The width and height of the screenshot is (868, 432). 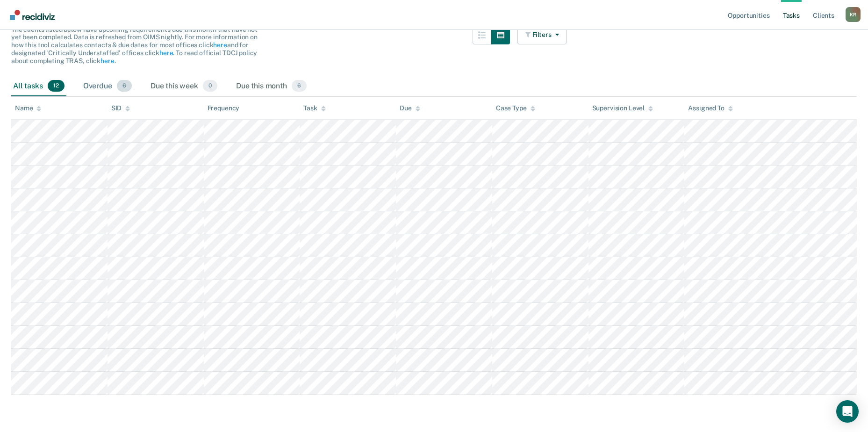 What do you see at coordinates (56, 86) in the screenshot?
I see `span: 12` at bounding box center [56, 86].